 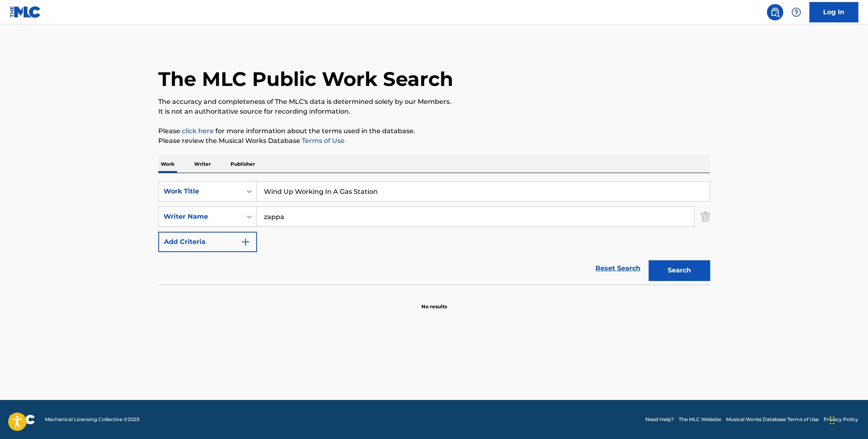 What do you see at coordinates (92, 419) in the screenshot?
I see `span: Mechanical Licensing Collective © 2025` at bounding box center [92, 419].